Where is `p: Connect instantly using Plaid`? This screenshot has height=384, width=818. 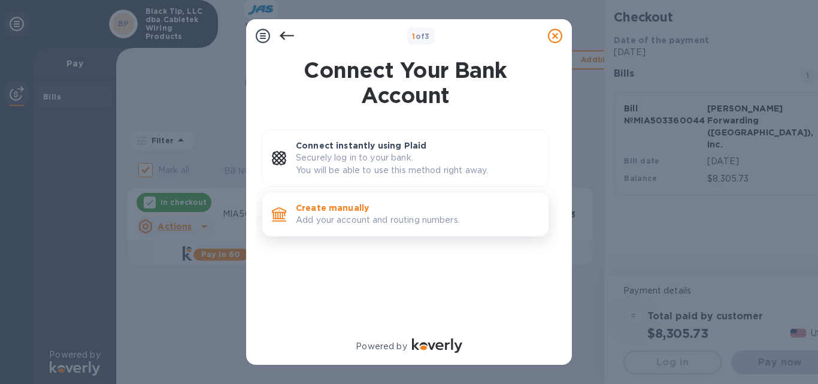
p: Connect instantly using Plaid is located at coordinates (417, 145).